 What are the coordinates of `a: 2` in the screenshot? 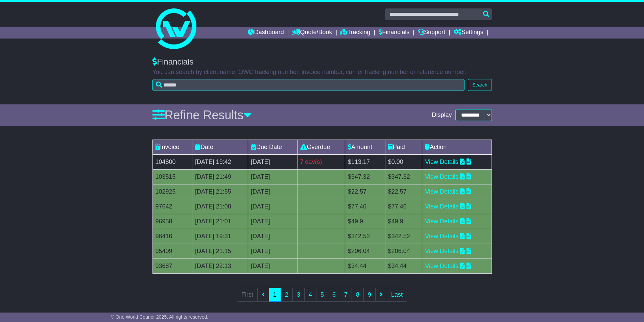 It's located at (287, 295).